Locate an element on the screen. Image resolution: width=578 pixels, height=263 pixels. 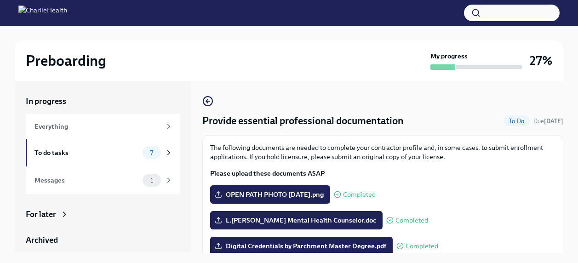
div: Everything is located at coordinates (98, 127).